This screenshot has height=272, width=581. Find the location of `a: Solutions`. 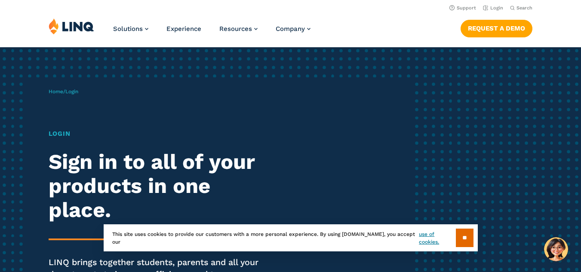

a: Solutions is located at coordinates (131, 29).